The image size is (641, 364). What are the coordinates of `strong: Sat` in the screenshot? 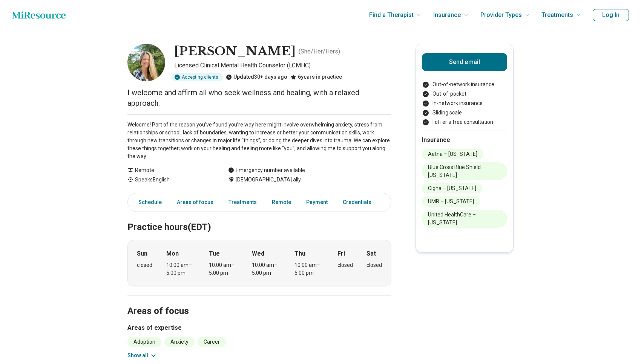 It's located at (371, 254).